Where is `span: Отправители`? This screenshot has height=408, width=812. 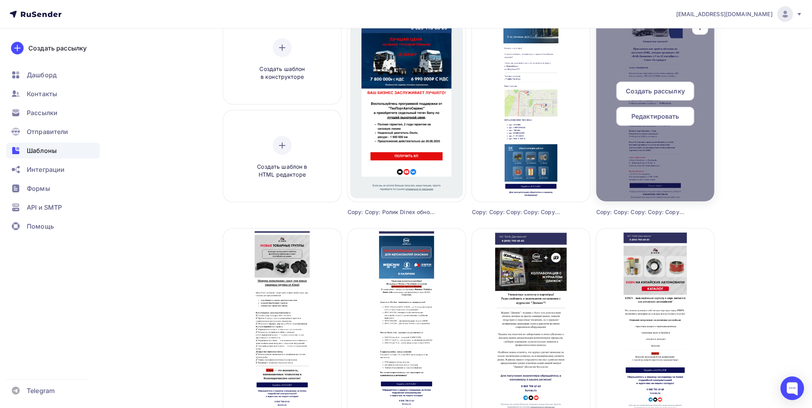 span: Отправители is located at coordinates (48, 132).